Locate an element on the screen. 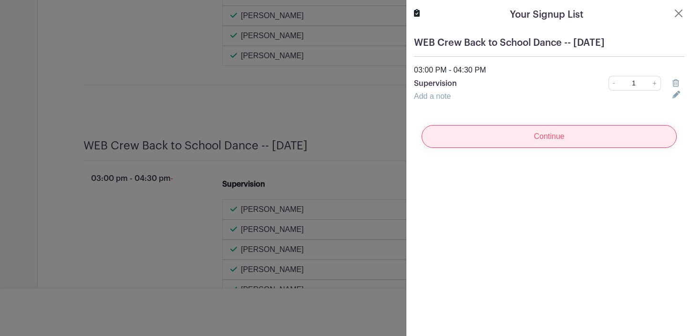  p: Supervision is located at coordinates (490, 83).